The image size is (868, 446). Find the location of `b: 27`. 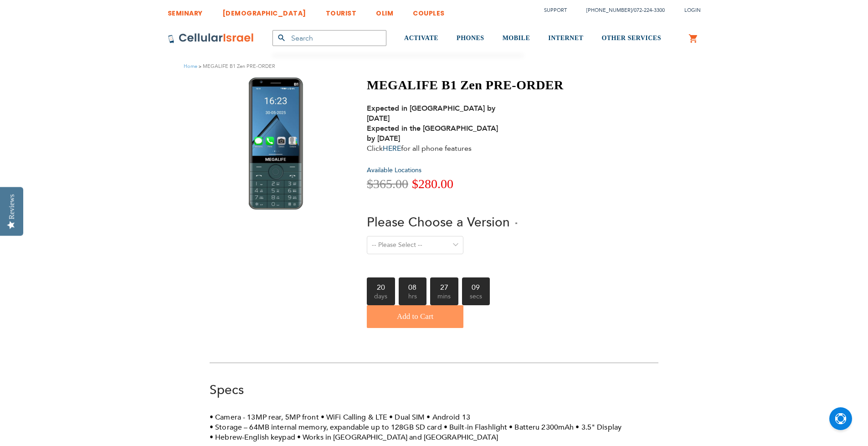

b: 27 is located at coordinates (444, 284).